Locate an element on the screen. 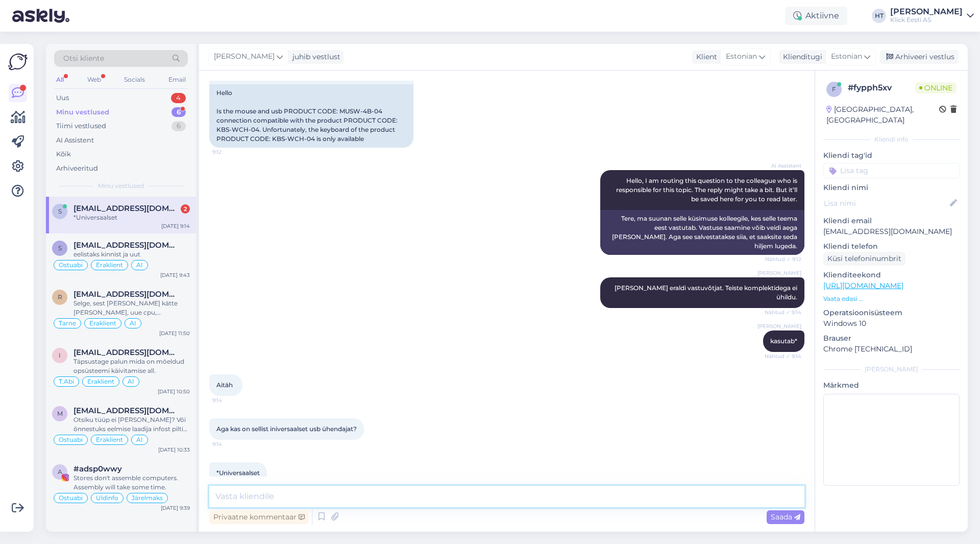 The height and width of the screenshot is (544, 980). span: Üldinfo is located at coordinates (107, 498).